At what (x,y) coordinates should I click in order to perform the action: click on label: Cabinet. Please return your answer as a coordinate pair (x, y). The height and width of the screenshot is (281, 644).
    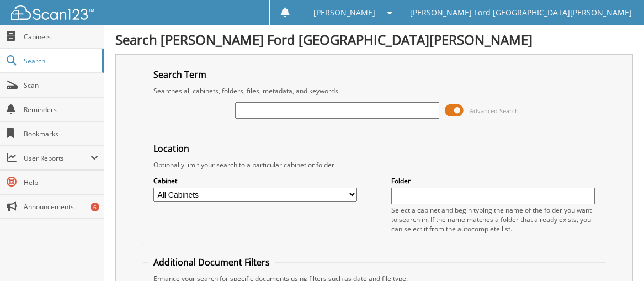
    Looking at the image, I should click on (255, 180).